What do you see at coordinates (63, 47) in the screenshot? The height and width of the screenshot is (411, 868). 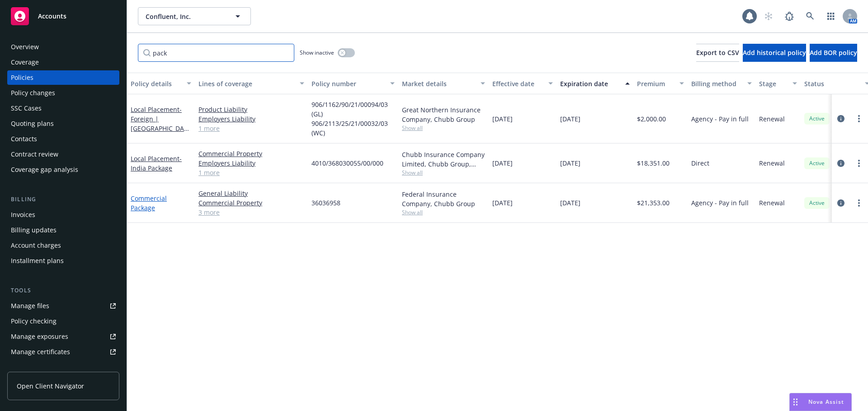 I see `a: Overview` at bounding box center [63, 47].